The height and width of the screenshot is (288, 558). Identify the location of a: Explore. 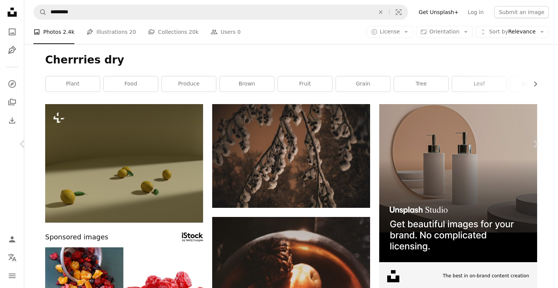
(12, 84).